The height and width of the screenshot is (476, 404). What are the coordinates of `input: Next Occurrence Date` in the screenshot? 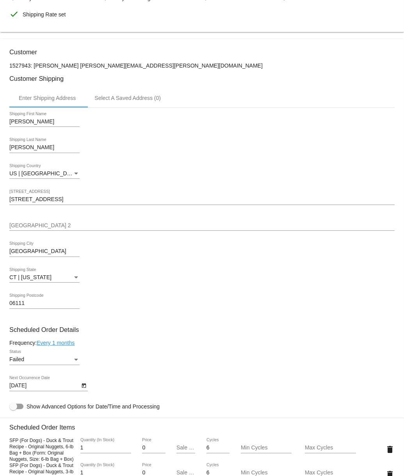 It's located at (45, 386).